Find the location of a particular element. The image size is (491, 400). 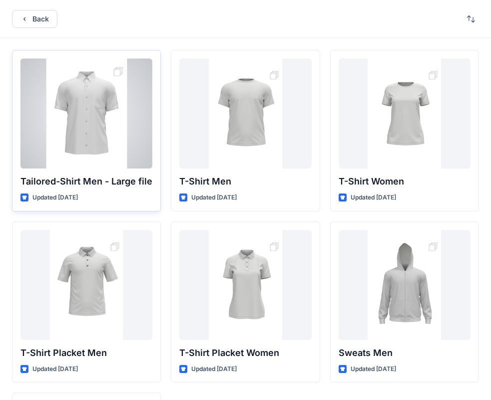

p: T-Shirt Women is located at coordinates (405, 181).